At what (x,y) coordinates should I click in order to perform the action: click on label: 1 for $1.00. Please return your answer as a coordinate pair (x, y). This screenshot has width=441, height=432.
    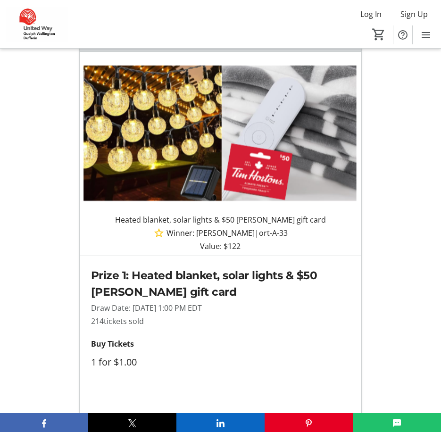
    Looking at the image, I should click on (114, 362).